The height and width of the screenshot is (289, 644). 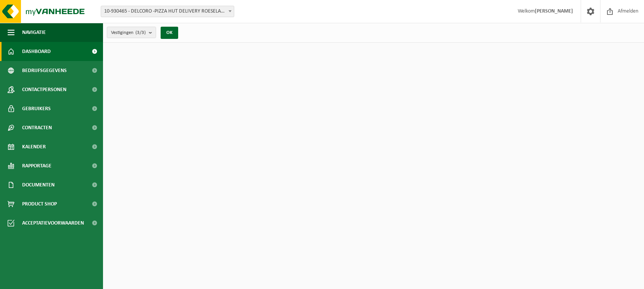 I want to click on count: (3/3), so click(x=141, y=32).